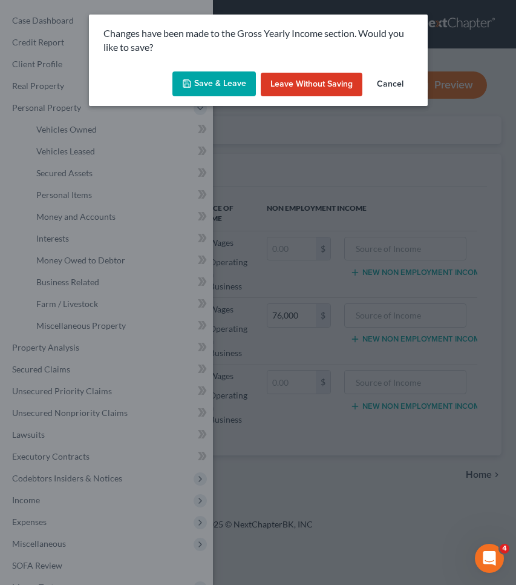 Image resolution: width=516 pixels, height=585 pixels. What do you see at coordinates (505, 548) in the screenshot?
I see `span: 4` at bounding box center [505, 548].